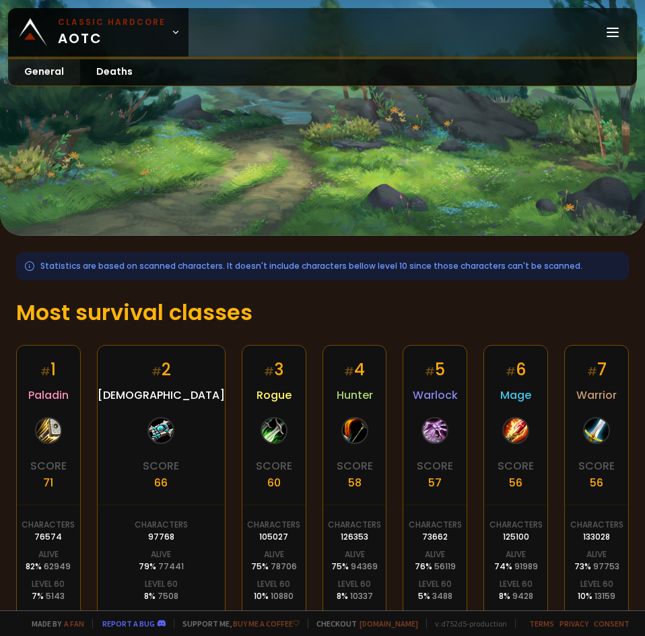 The width and height of the screenshot is (645, 636). Describe the element at coordinates (48, 567) in the screenshot. I see `div: 82 %` at that location.